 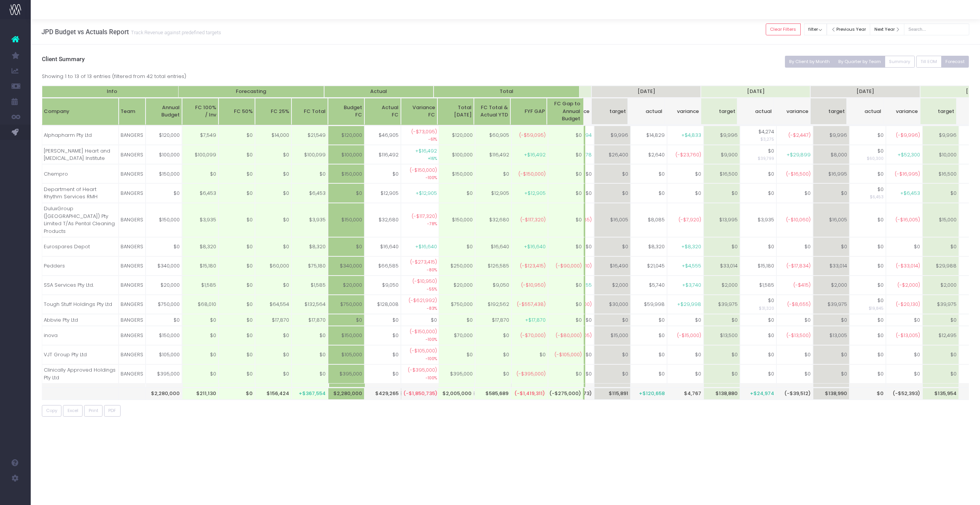 I want to click on th: Sep 25 targettarget: activate to sort column ascending, so click(x=609, y=111).